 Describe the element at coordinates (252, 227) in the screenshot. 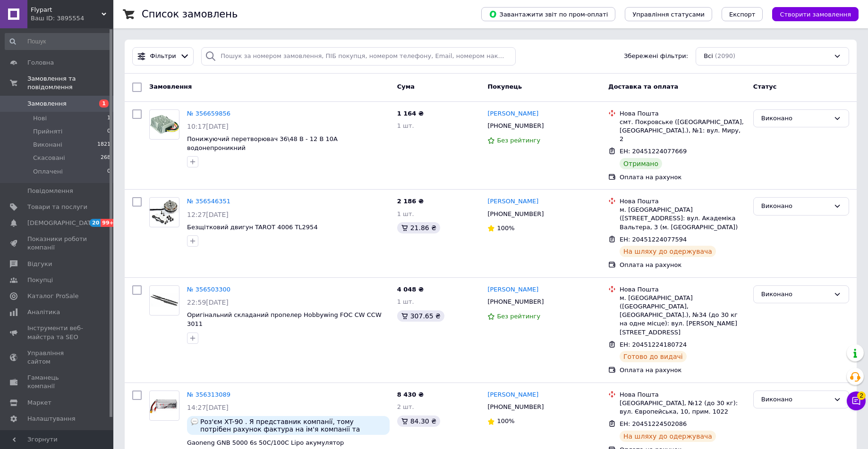

I see `span: Безщітковий двигун TAROT 4006 TL2954` at that location.